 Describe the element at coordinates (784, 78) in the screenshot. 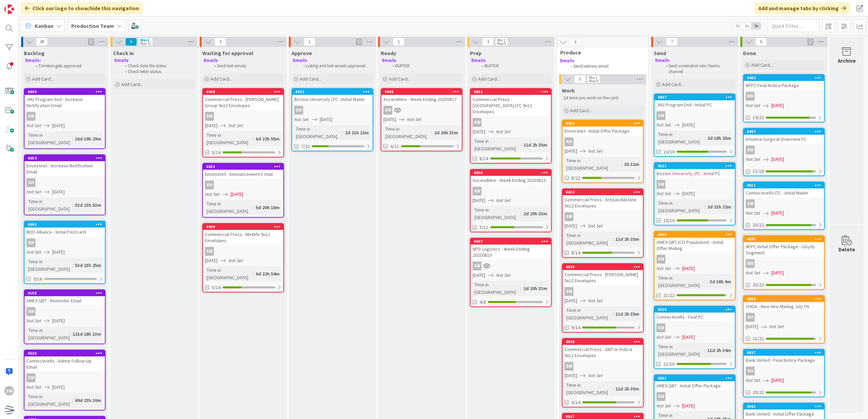

I see `div: 4493` at that location.